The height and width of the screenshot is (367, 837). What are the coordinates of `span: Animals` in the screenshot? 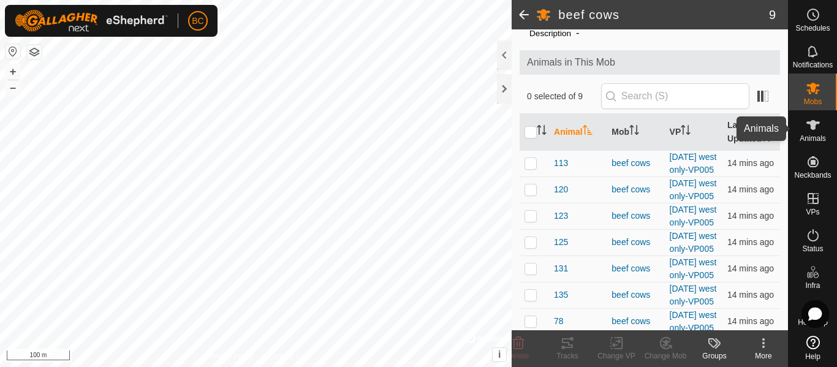 It's located at (813, 139).